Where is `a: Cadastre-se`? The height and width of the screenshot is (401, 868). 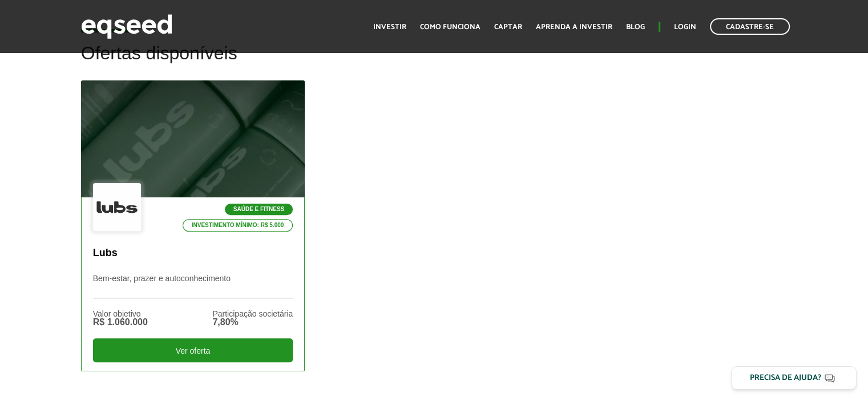 a: Cadastre-se is located at coordinates (750, 26).